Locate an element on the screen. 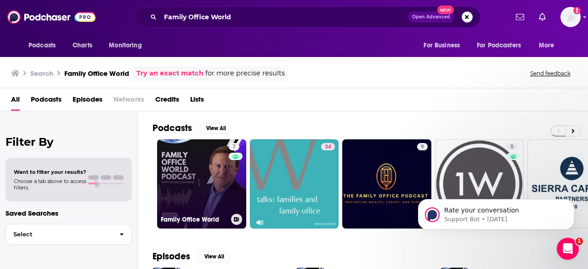 The width and height of the screenshot is (588, 269). button: Open AdvancedNew is located at coordinates (431, 17).